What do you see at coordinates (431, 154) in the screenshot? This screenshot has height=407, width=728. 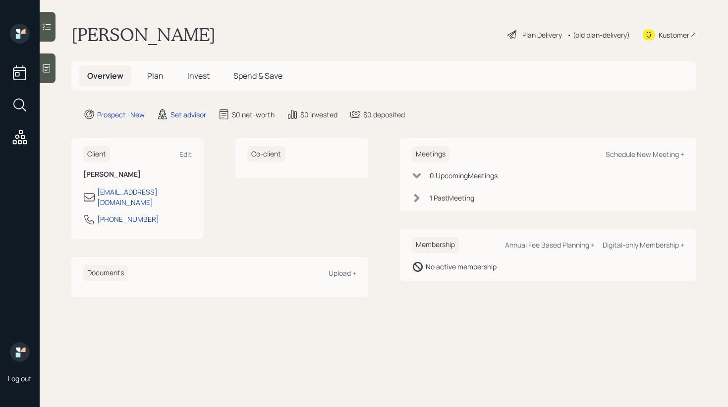 I see `h6: Meetings` at bounding box center [431, 154].